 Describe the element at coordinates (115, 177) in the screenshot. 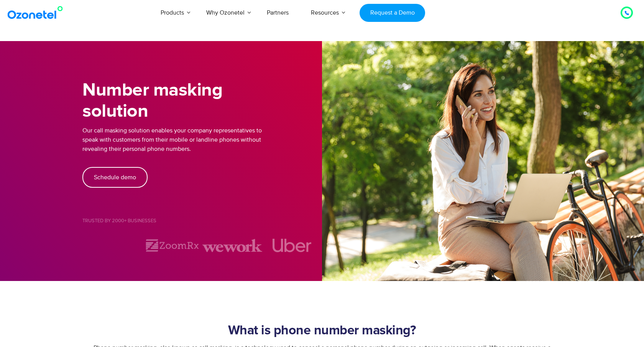

I see `span: Schedule demo` at that location.